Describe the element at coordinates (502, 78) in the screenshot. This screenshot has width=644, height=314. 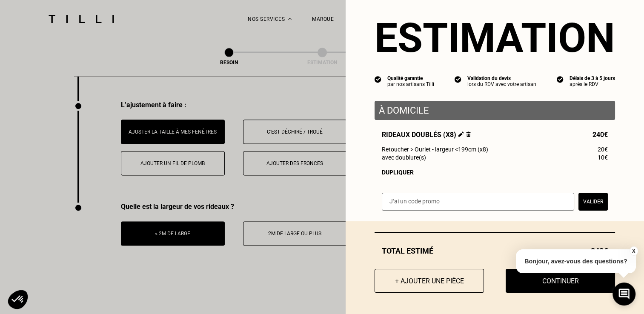
I see `div: Validation du devis` at that location.